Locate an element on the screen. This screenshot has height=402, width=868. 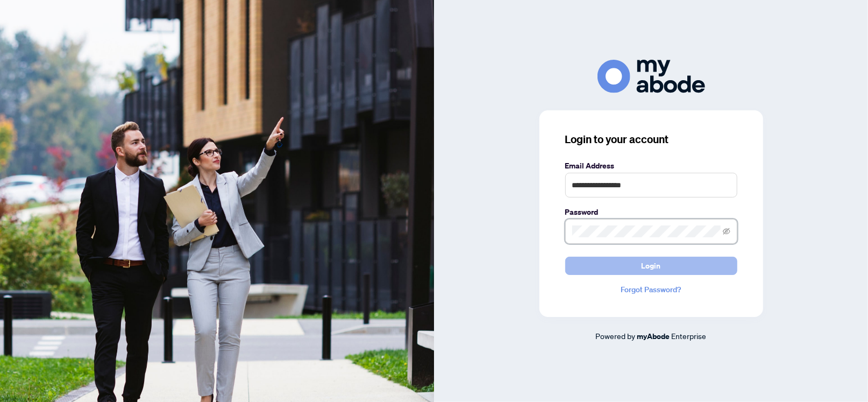
span: Enterprise is located at coordinates (689, 336).